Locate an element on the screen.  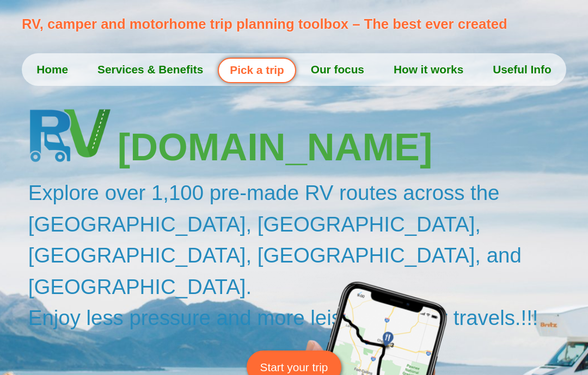
a: Services & Benefits is located at coordinates (150, 70).